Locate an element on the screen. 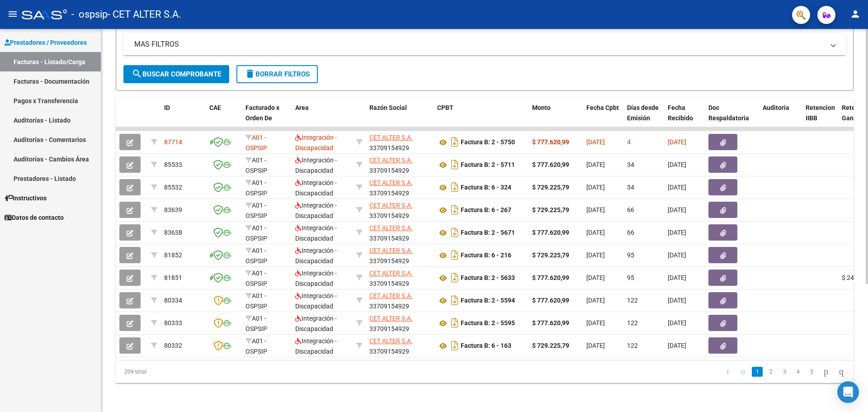 The height and width of the screenshot is (412, 868). span: Fecha Recibido is located at coordinates (680, 113).